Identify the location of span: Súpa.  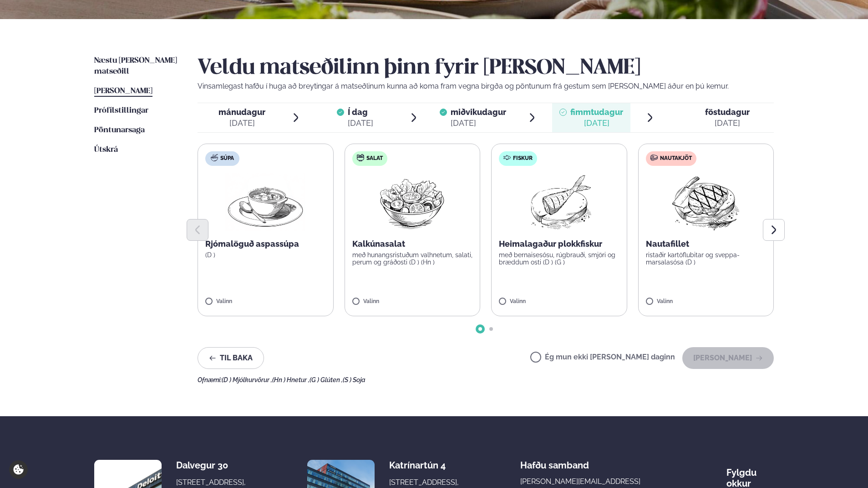
(227, 159).